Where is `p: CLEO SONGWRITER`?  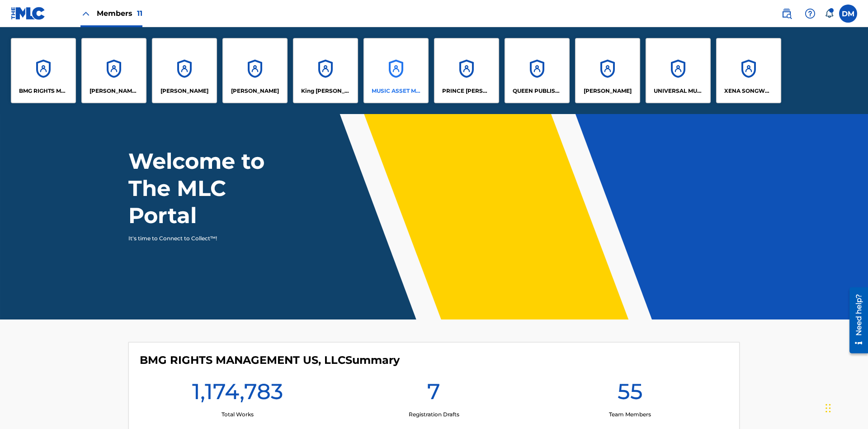 p: CLEO SONGWRITER is located at coordinates (114, 91).